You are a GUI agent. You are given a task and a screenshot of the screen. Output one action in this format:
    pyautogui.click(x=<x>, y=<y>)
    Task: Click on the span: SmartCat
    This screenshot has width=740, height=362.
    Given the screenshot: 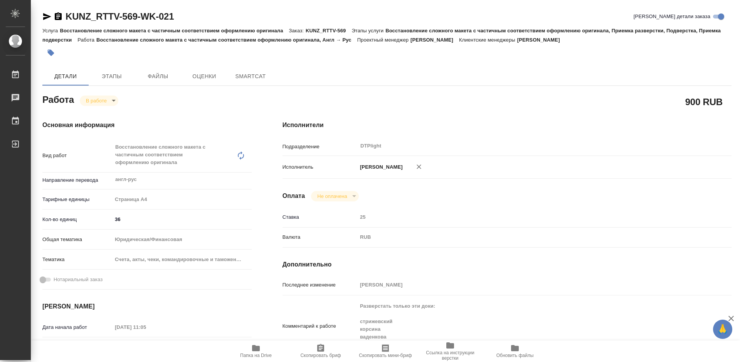 What is the action you would take?
    pyautogui.click(x=251, y=76)
    